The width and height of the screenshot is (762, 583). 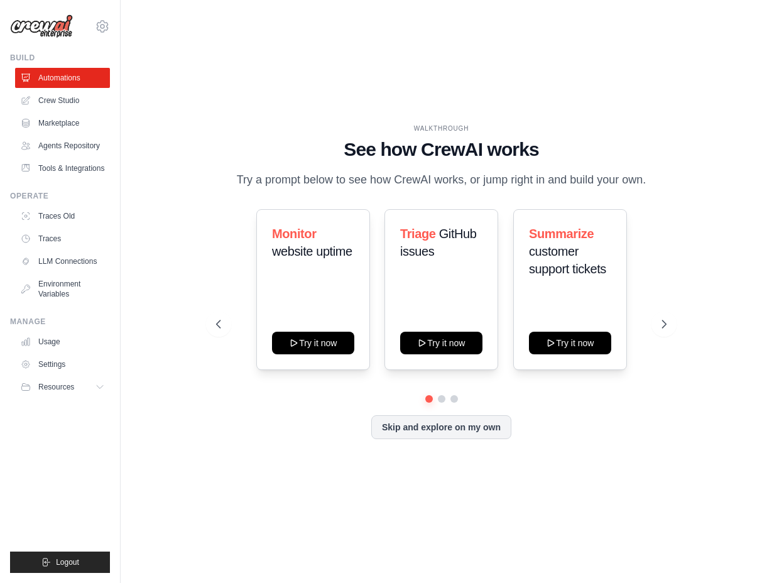 What do you see at coordinates (294, 234) in the screenshot?
I see `span: Monitor` at bounding box center [294, 234].